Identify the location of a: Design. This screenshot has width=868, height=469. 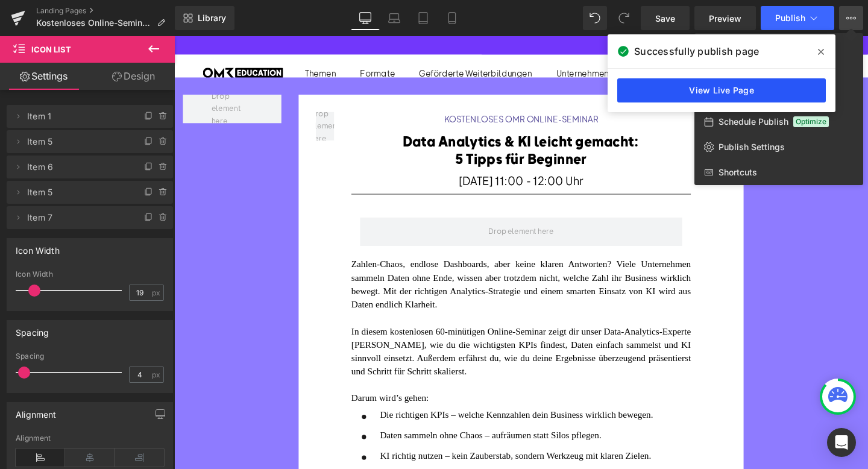
(133, 76).